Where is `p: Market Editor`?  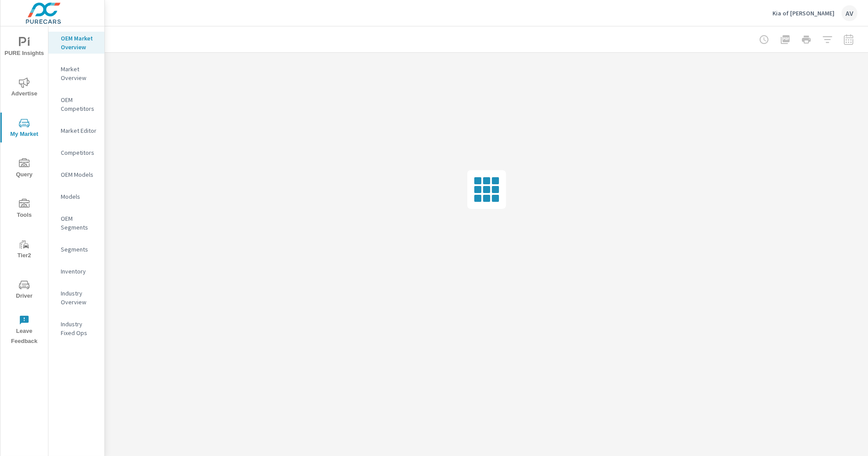
p: Market Editor is located at coordinates (79, 131).